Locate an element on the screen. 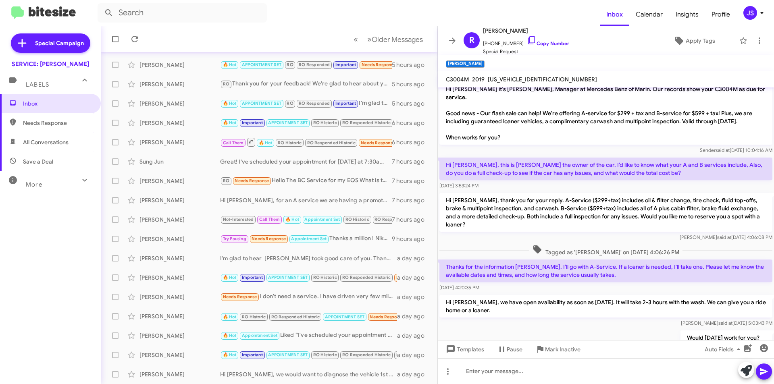  a: Copy Number is located at coordinates (548, 43).